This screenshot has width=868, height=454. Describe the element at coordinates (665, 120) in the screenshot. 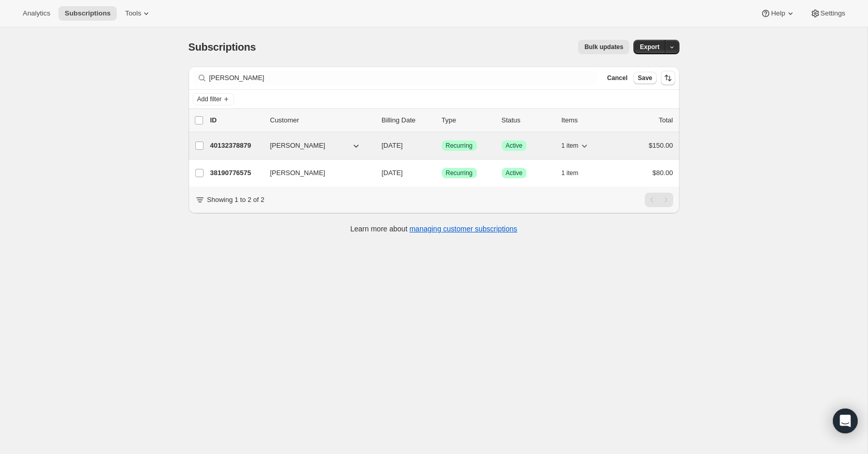

I see `p: Total` at that location.